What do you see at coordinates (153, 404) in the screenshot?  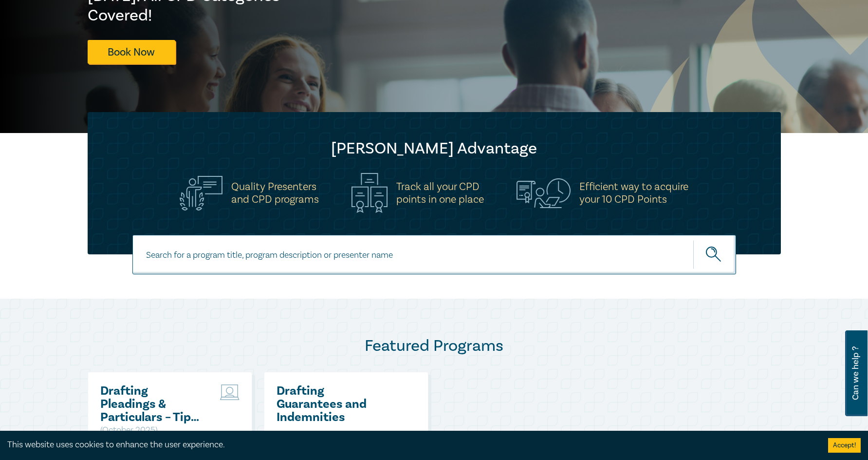 I see `h2: Drafting Pleadings & Particulars – Tips & Traps` at bounding box center [153, 404].